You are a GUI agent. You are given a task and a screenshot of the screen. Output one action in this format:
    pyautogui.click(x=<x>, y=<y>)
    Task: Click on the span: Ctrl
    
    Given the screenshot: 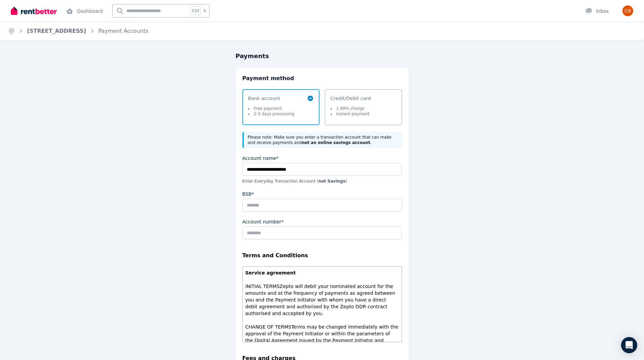 What is the action you would take?
    pyautogui.click(x=195, y=11)
    